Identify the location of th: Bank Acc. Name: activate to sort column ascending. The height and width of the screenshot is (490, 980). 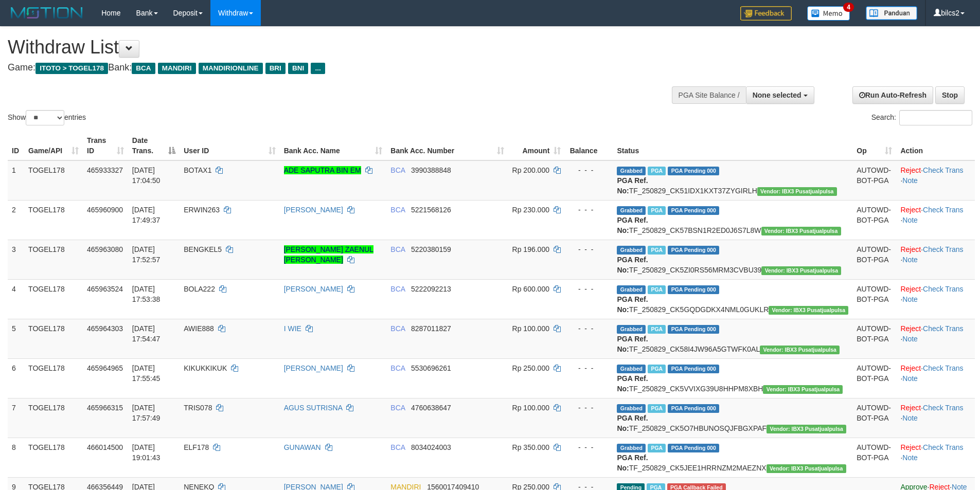
(334, 145).